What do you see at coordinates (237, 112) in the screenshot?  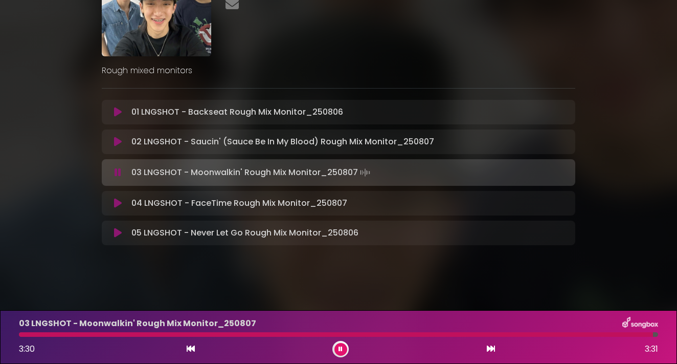 I see `p: 01 LNGSHOT - Backseat Rough Mix Monitor_250806` at bounding box center [237, 112].